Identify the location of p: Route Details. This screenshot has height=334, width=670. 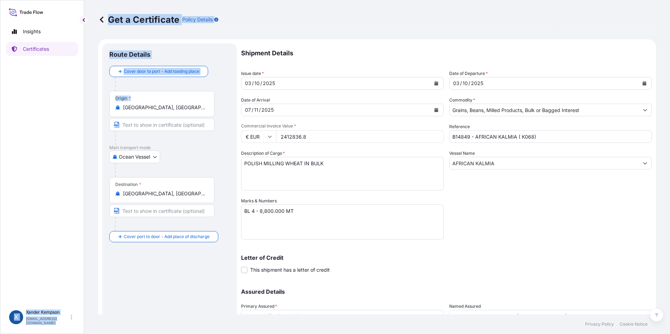
(130, 55).